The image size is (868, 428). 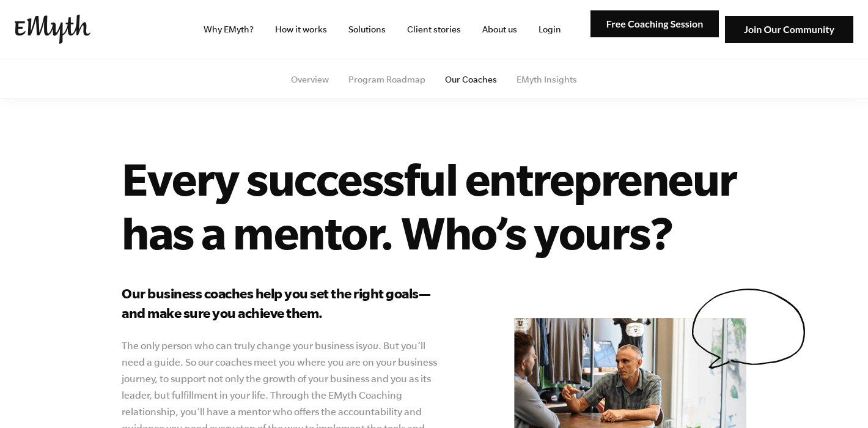 What do you see at coordinates (52, 30) in the screenshot?
I see `img: EMyth` at bounding box center [52, 30].